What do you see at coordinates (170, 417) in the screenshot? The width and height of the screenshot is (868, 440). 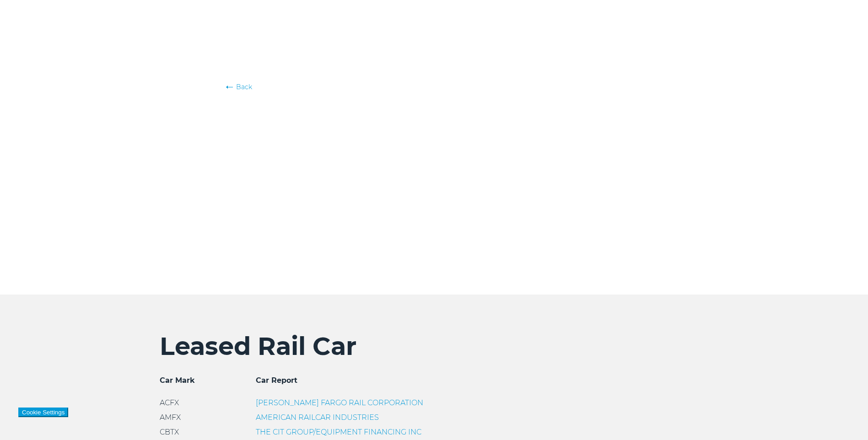 I see `span: AMFX` at bounding box center [170, 417].